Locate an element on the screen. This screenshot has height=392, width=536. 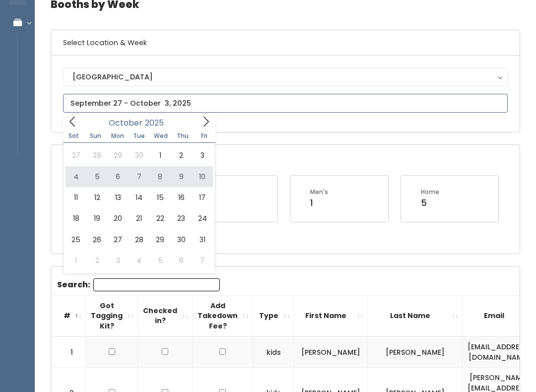
div: 5 is located at coordinates (430, 203).